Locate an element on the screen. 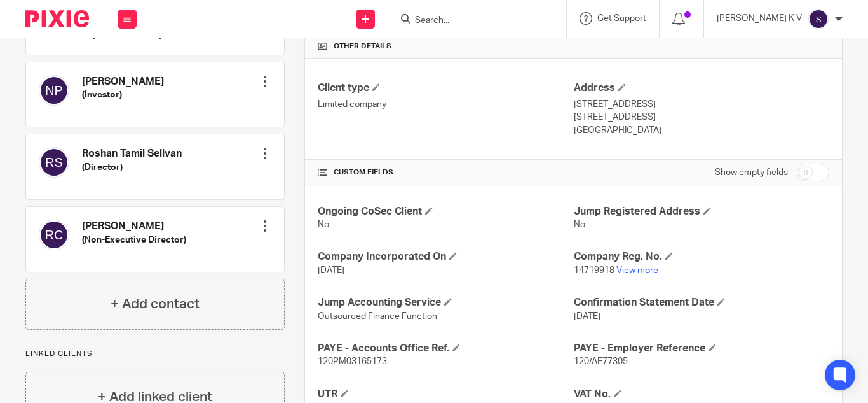 Image resolution: width=868 pixels, height=403 pixels. img: Pixie is located at coordinates (58, 18).